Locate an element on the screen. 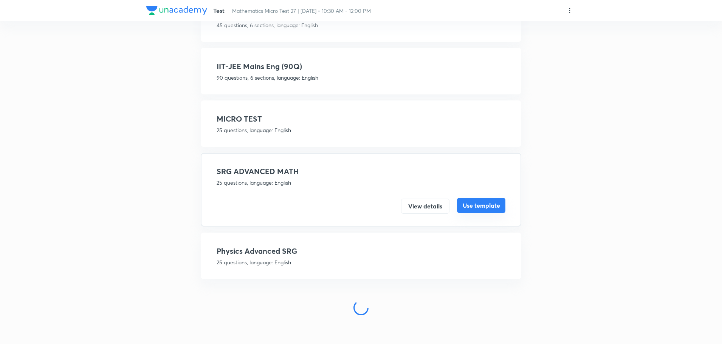  button: Use template is located at coordinates (481, 205).